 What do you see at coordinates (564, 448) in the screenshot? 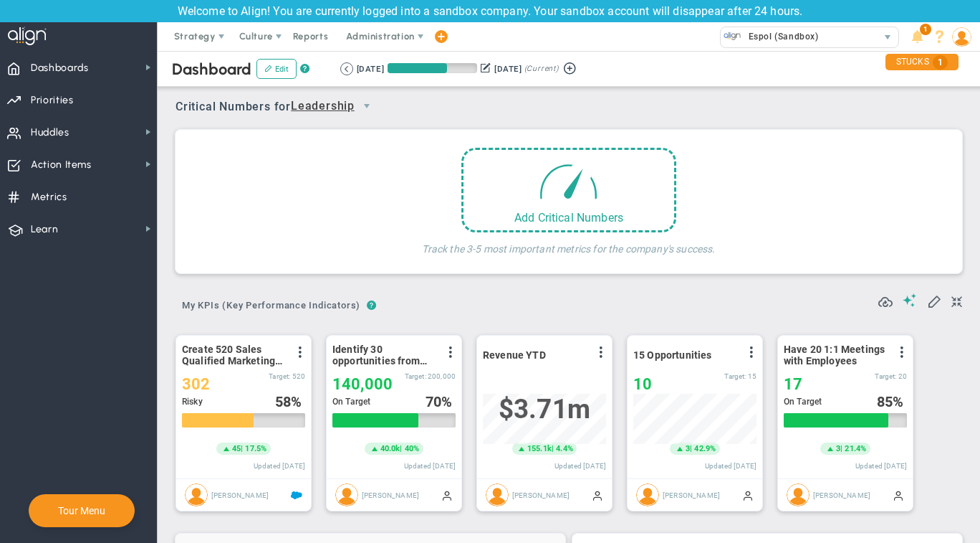
I see `span: 4.4%` at bounding box center [564, 448].